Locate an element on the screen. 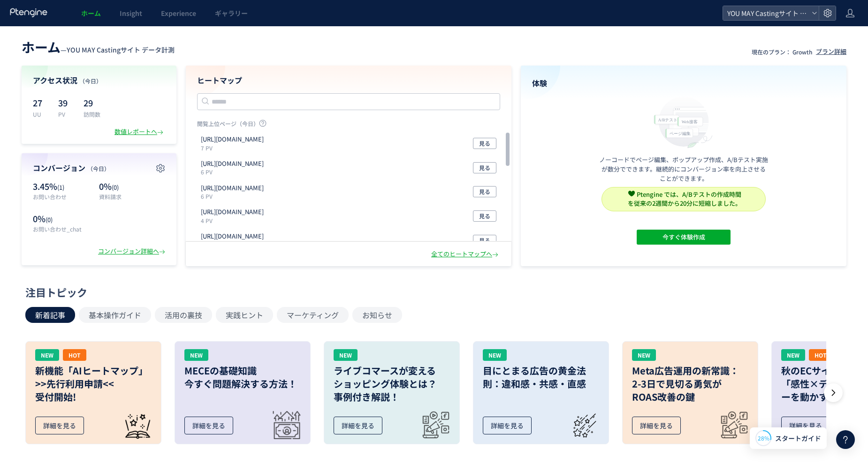  h4: コンバージョン is located at coordinates (99, 168).